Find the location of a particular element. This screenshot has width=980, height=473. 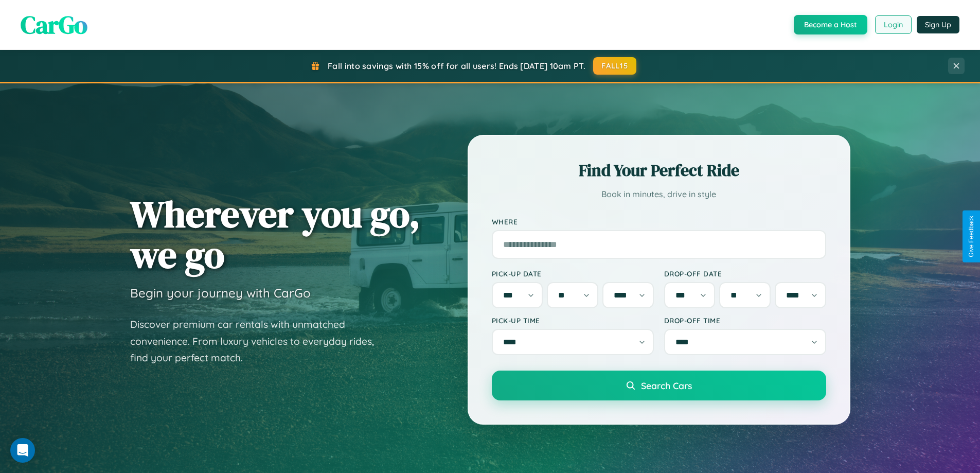

button: Search Cars is located at coordinates (659, 385).